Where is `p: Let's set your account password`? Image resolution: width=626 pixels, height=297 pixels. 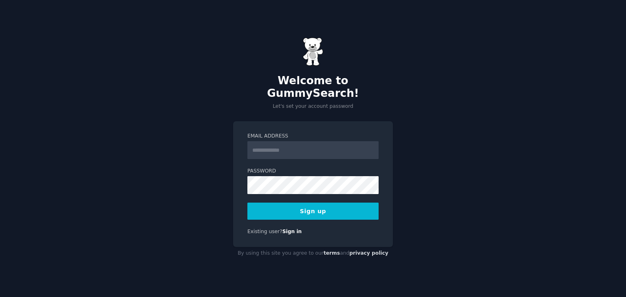
p: Let's set your account password is located at coordinates (313, 107).